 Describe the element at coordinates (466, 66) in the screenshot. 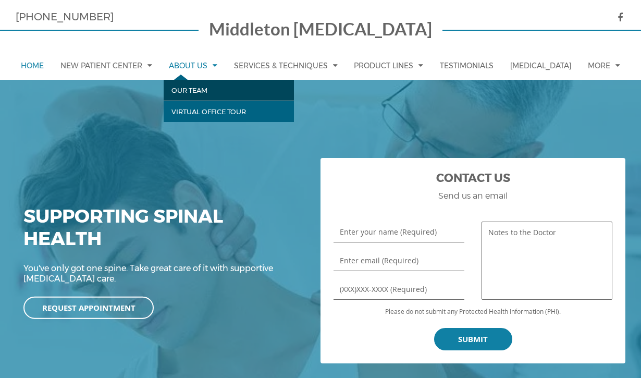

I see `a: Testimonials` at that location.